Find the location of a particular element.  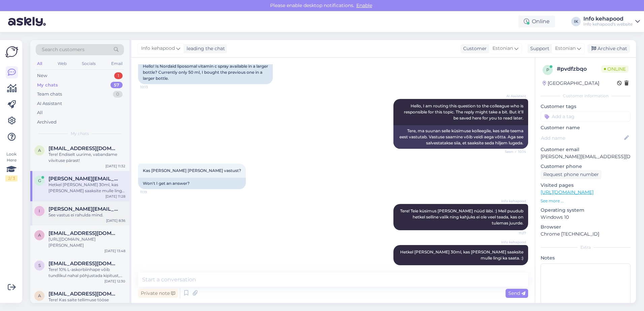

div: Support is located at coordinates (539, 48).